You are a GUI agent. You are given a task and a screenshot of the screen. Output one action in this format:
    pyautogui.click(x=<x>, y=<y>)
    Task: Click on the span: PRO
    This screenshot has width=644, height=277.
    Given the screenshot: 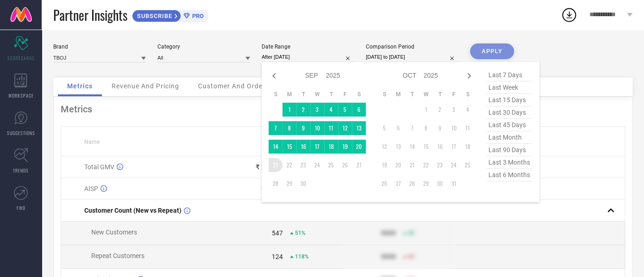 What is the action you would take?
    pyautogui.click(x=197, y=16)
    